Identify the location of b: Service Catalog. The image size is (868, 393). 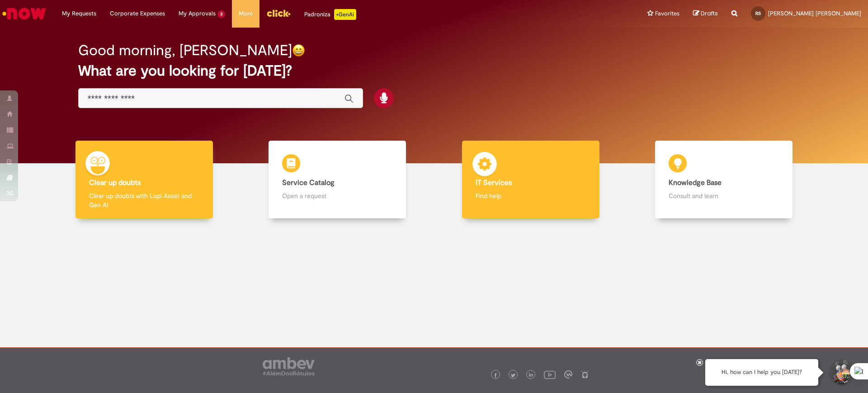
(308, 183).